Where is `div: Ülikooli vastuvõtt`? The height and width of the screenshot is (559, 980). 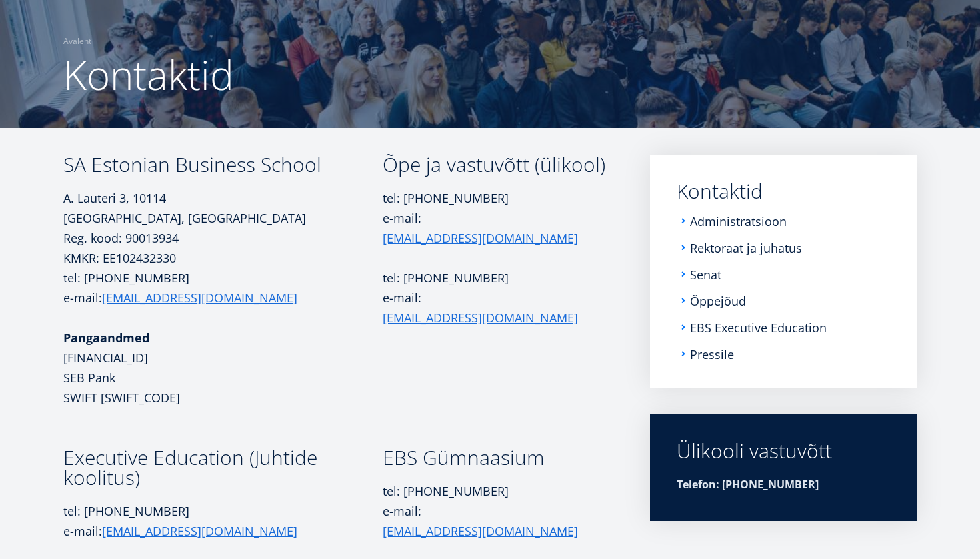 div: Ülikooli vastuvõtt is located at coordinates (783, 451).